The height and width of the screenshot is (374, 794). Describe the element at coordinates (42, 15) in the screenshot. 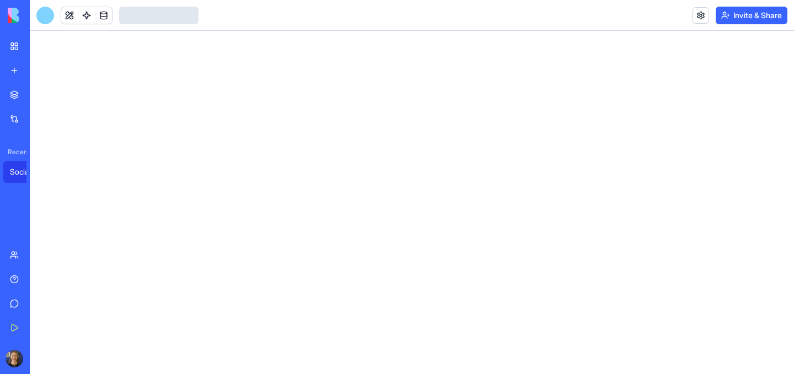

I see `img: logo` at that location.